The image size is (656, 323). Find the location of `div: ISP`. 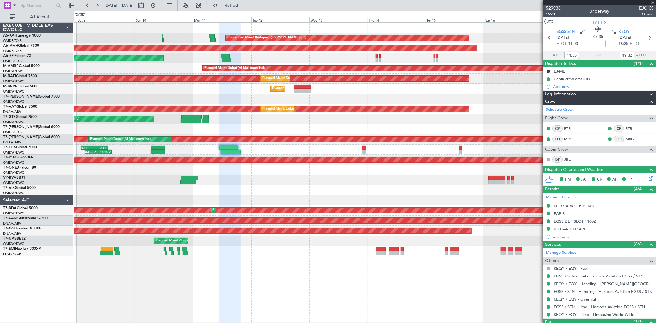

div: ISP is located at coordinates (557, 159).